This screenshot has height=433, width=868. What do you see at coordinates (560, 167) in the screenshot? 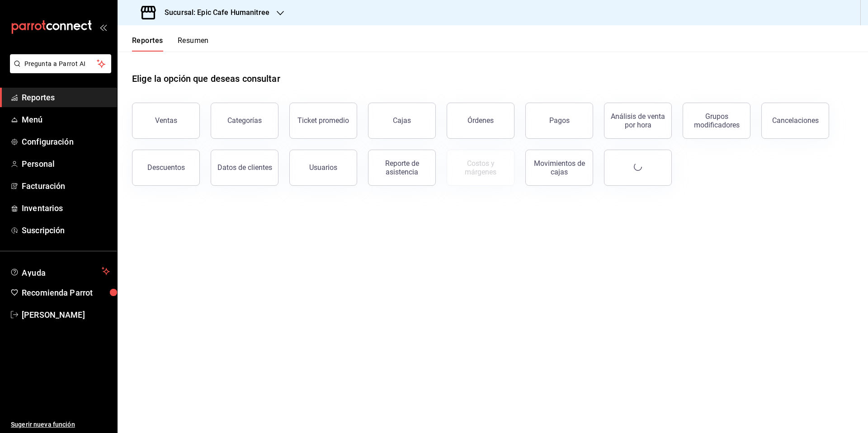
I see `button: Movimientos de cajas` at bounding box center [560, 167].